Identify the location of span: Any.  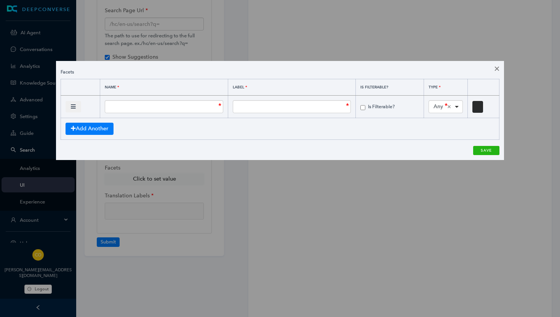
(438, 106).